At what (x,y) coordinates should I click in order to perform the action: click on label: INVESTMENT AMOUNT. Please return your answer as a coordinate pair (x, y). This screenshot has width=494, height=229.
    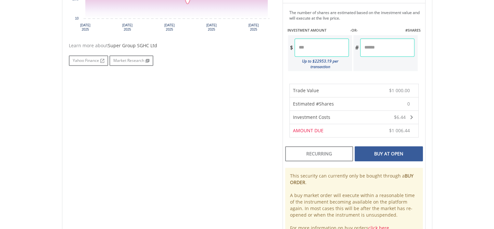
    Looking at the image, I should click on (307, 30).